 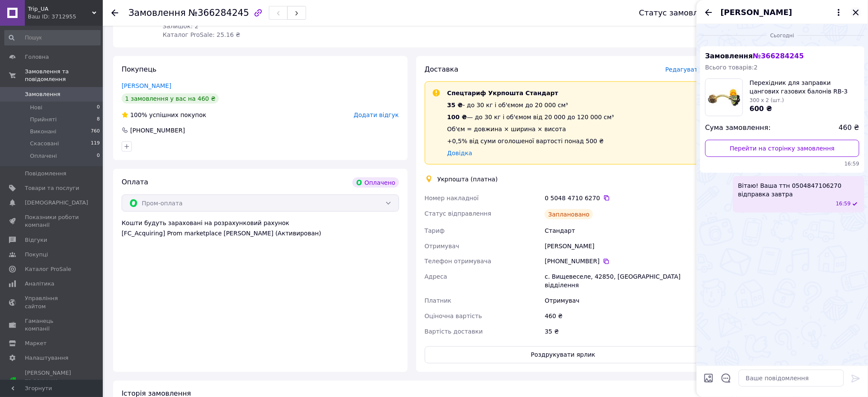 I want to click on span: Залишок: 2, so click(x=181, y=26).